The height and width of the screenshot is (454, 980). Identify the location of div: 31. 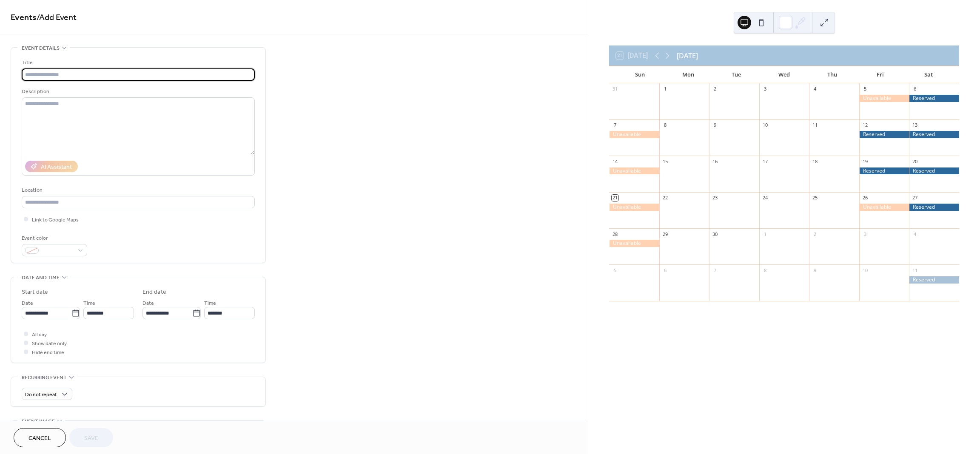
(615, 89).